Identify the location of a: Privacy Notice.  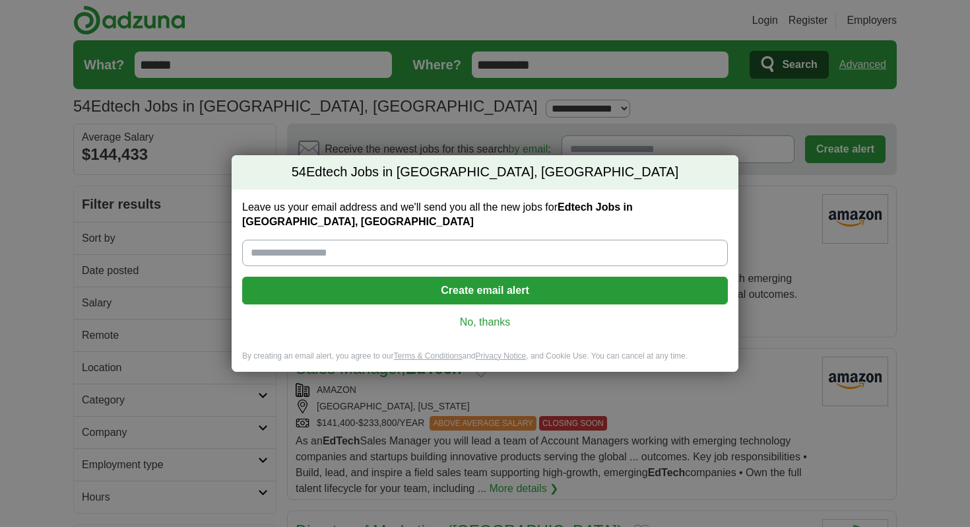
(501, 356).